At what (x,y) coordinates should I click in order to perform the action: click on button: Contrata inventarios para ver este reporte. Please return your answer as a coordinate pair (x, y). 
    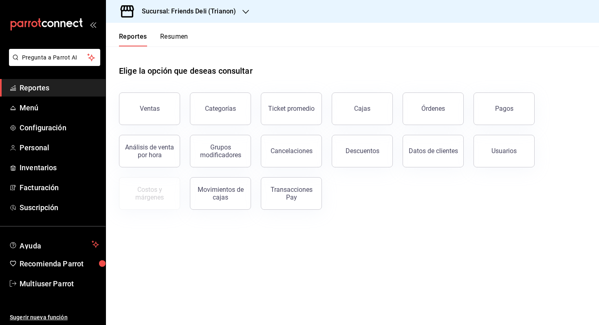
    Looking at the image, I should click on (149, 193).